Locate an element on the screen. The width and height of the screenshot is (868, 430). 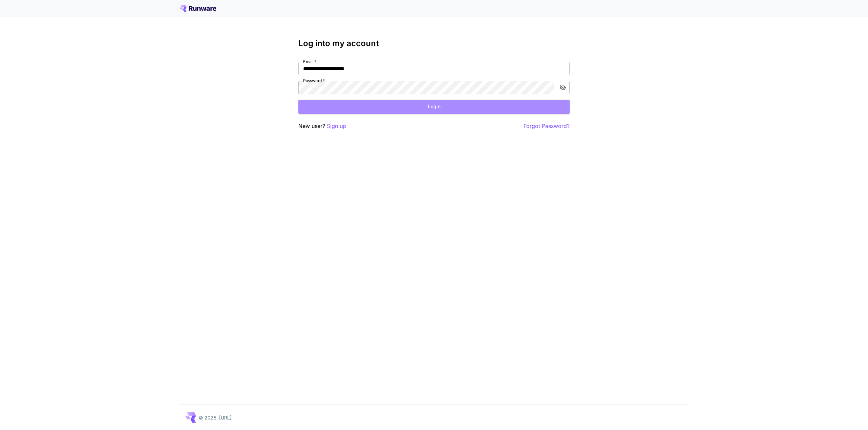
label: Email is located at coordinates (310, 62).